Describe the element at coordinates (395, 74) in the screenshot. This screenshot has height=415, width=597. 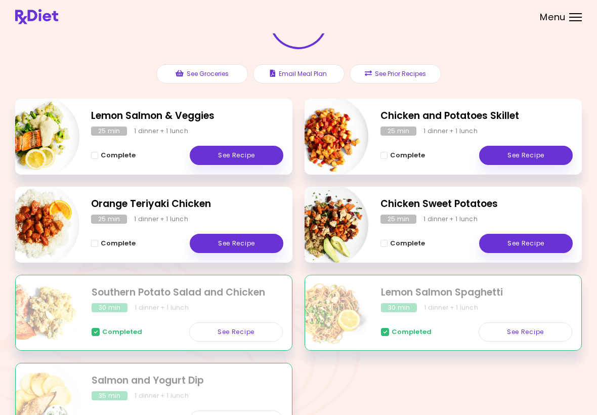
I see `button: See Prior Recipes` at that location.